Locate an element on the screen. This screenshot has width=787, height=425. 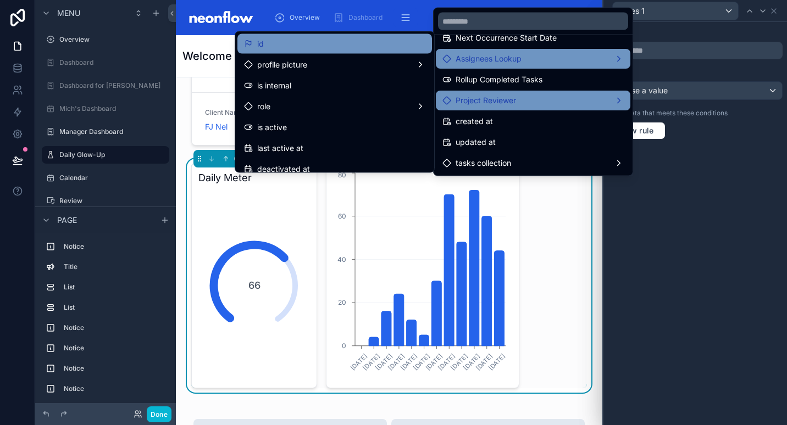
label: Manager Dashboard is located at coordinates (113, 132).